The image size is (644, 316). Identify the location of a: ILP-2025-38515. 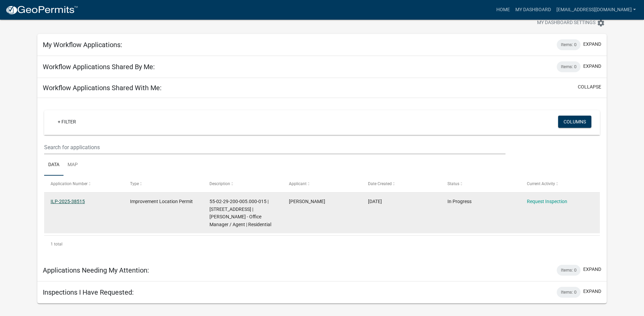
(68, 202).